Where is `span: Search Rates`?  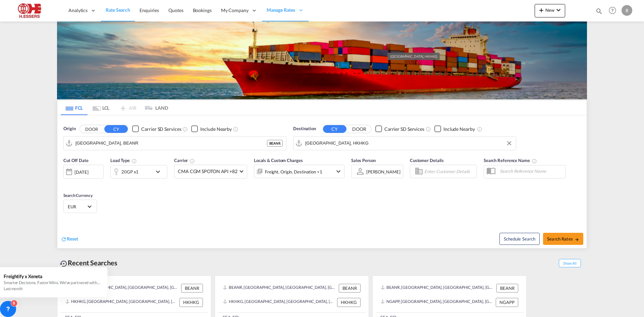
span: Search Rates is located at coordinates (563, 239).